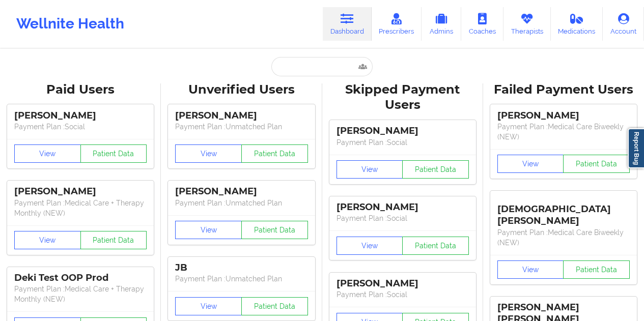 The image size is (644, 321). Describe the element at coordinates (80, 90) in the screenshot. I see `div: Paid Users` at that location.